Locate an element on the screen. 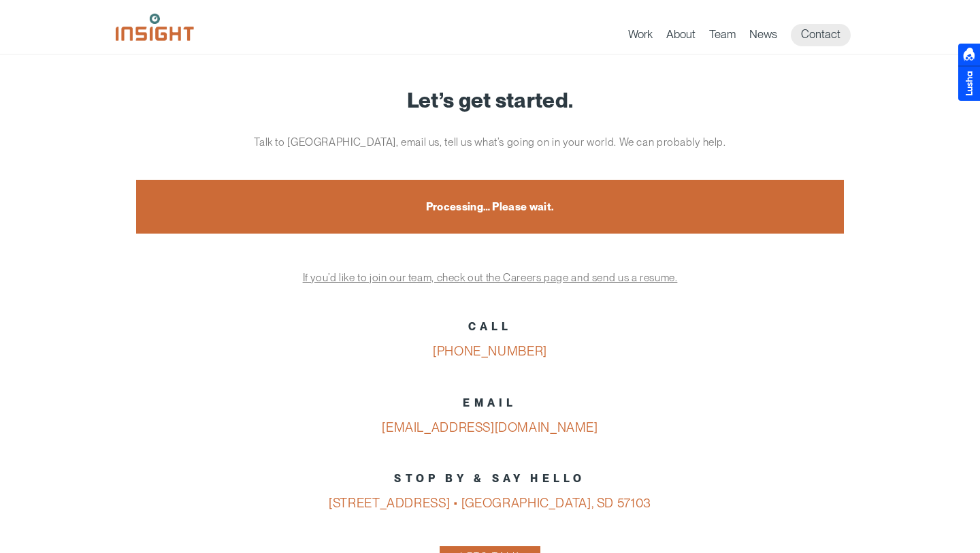 The height and width of the screenshot is (553, 980). a: Contact is located at coordinates (821, 35).